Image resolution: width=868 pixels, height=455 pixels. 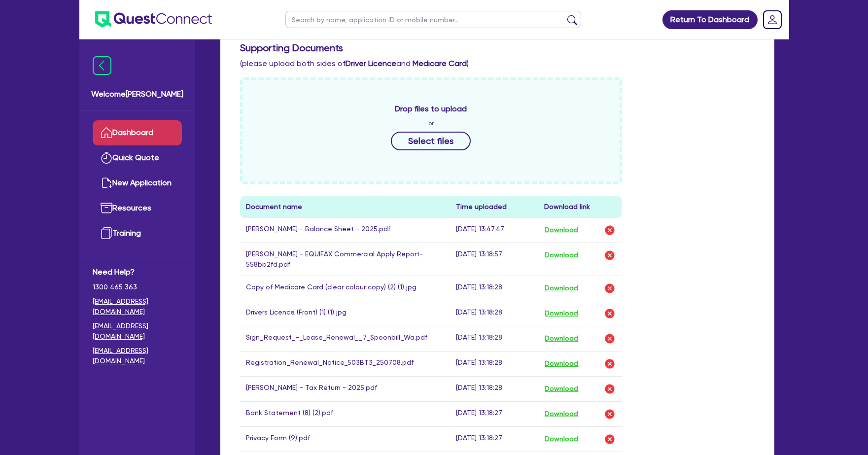 What do you see at coordinates (137, 157) in the screenshot?
I see `a: Quick Quote` at bounding box center [137, 157].